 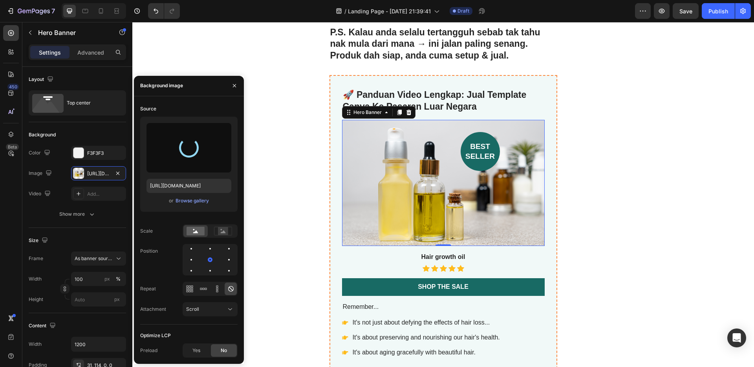 What do you see at coordinates (192, 201) in the screenshot?
I see `div: Browse gallery` at bounding box center [192, 201].